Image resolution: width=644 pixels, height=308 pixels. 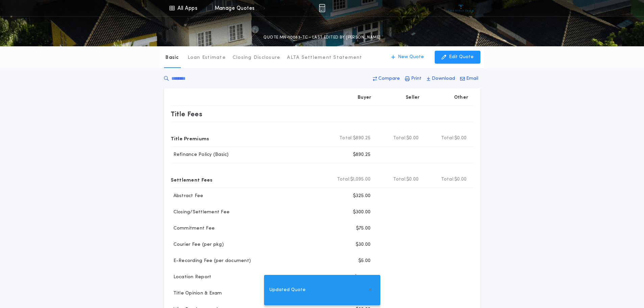 What do you see at coordinates (389, 79) in the screenshot?
I see `p: Compare` at bounding box center [389, 79].